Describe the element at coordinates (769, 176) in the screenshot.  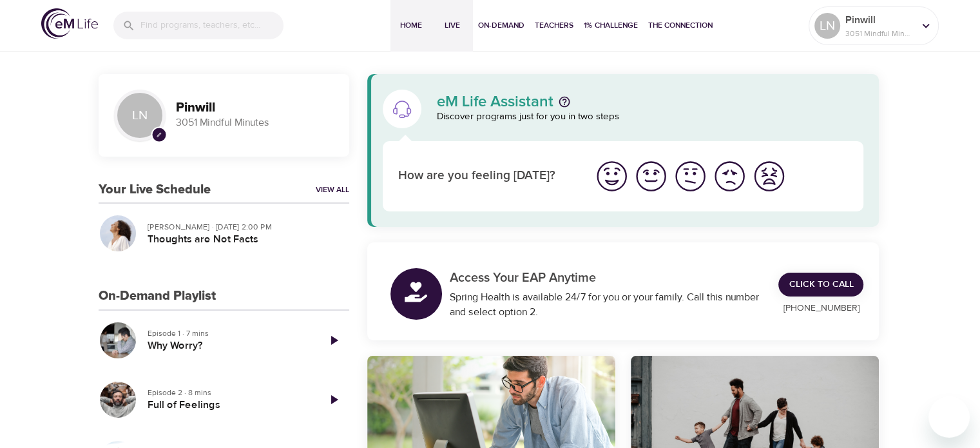
I see `img: worst` at that location.